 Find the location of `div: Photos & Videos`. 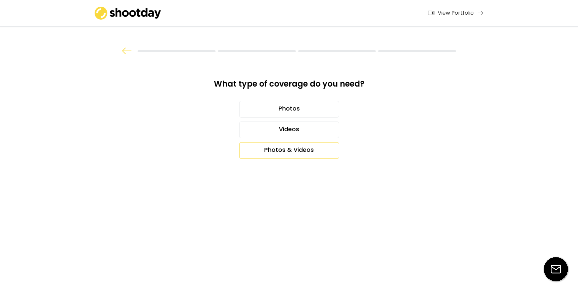

div: Photos & Videos is located at coordinates (289, 151).